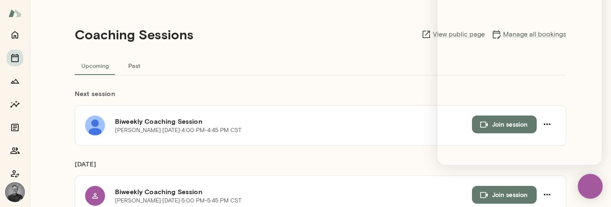 This screenshot has width=611, height=207. I want to click on button: Join session, so click(504, 195).